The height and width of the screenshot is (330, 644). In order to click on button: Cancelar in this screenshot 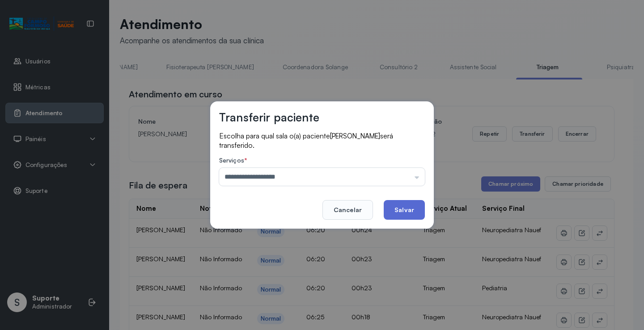, I will do `click(347, 210)`.